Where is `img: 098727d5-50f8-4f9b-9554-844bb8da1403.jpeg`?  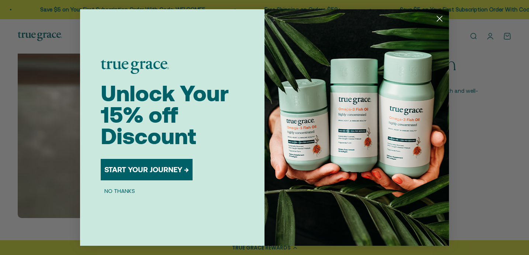
img: 098727d5-50f8-4f9b-9554-844bb8da1403.jpeg is located at coordinates (357, 127).